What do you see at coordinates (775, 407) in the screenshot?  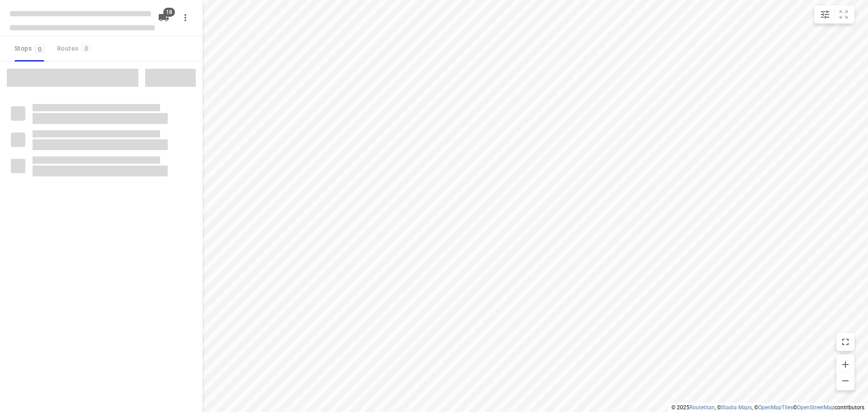 I see `a: OpenMapTiles` at bounding box center [775, 407].